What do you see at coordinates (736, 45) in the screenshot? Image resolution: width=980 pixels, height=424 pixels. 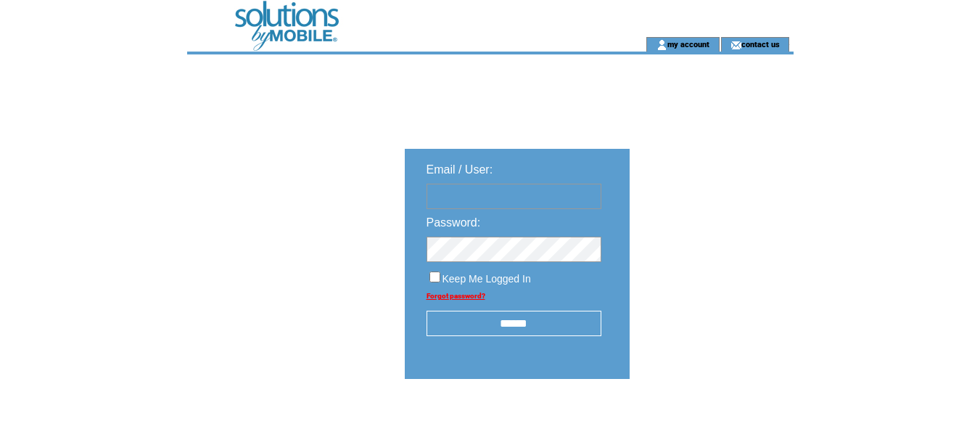 I see `img: contact_us_icon.gif;jsessionid=8D0B3258219AB278D279B4782F254A59` at bounding box center [736, 45].